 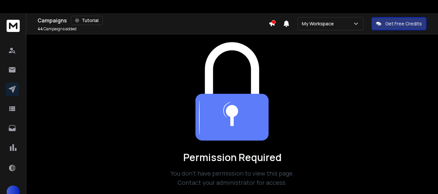 What do you see at coordinates (87, 20) in the screenshot?
I see `button: Tutorial` at bounding box center [87, 20].